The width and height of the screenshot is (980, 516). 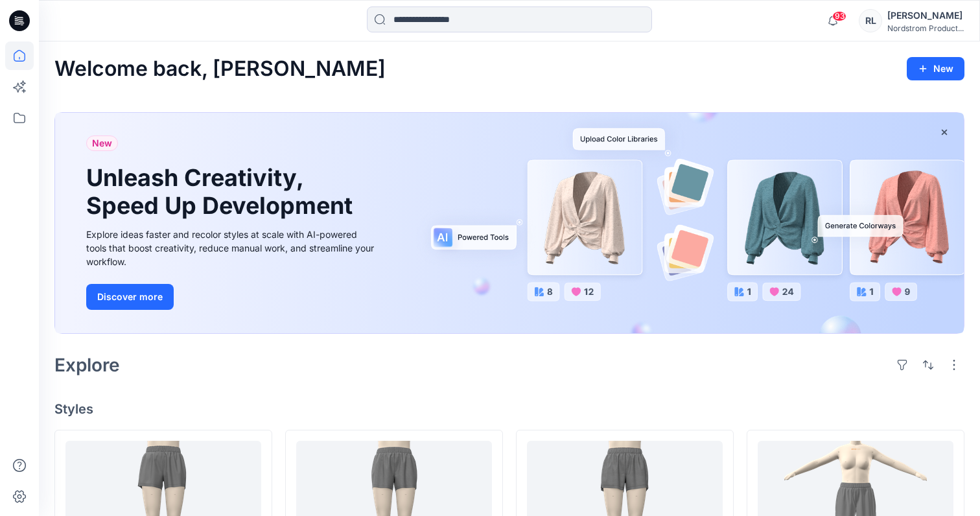 I want to click on h1: Unleash Creativity, Speed Up Development, so click(x=222, y=192).